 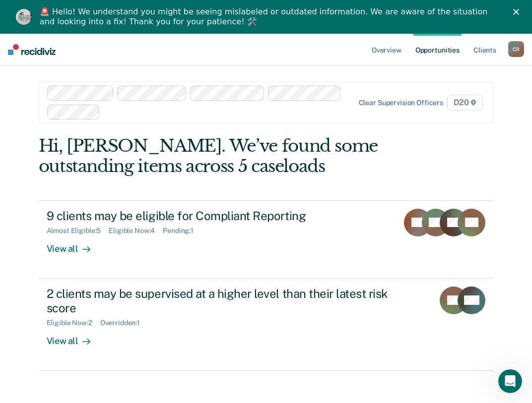 I want to click on div: 2 clients may be supervised at a higher level than their latest risk score, so click(x=221, y=301).